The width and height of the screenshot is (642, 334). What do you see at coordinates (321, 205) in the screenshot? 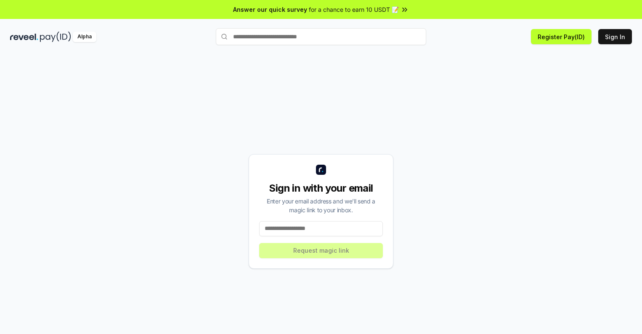
I see `div: Enter your email address and we’ll send a magic link to your inbox.` at bounding box center [321, 205].